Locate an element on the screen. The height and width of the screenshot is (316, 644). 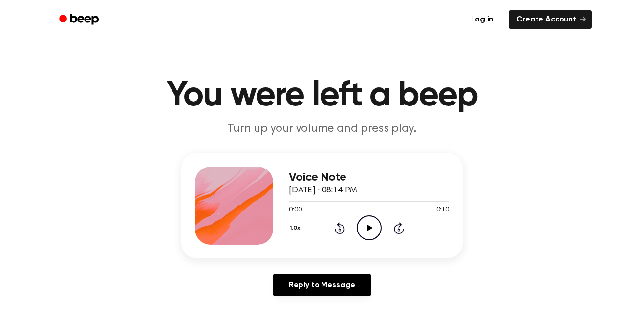
button: 1.0x is located at coordinates (297, 228).